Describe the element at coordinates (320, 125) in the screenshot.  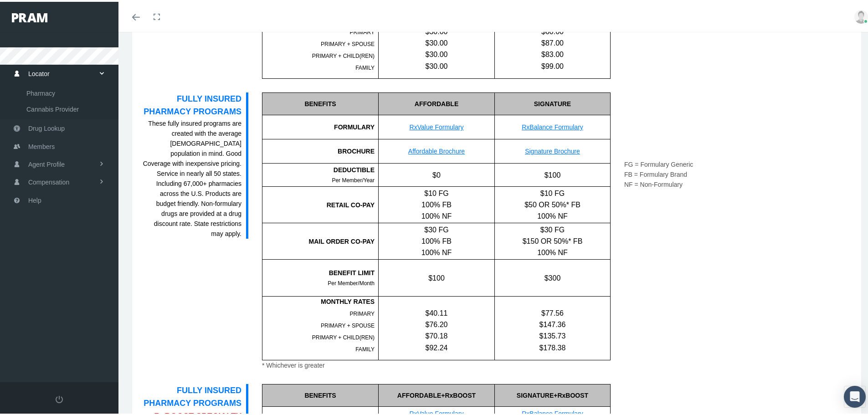
I see `div: FORMULARY` at that location.